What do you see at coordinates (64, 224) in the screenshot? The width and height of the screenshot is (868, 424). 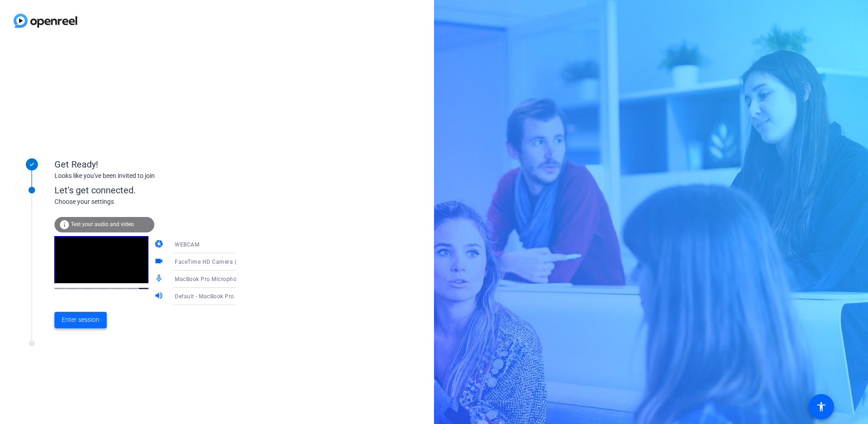 I see `mat-icon: info` at bounding box center [64, 224].